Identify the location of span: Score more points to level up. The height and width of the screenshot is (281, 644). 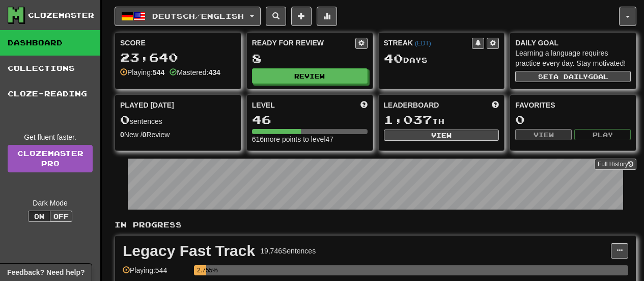
(364, 105).